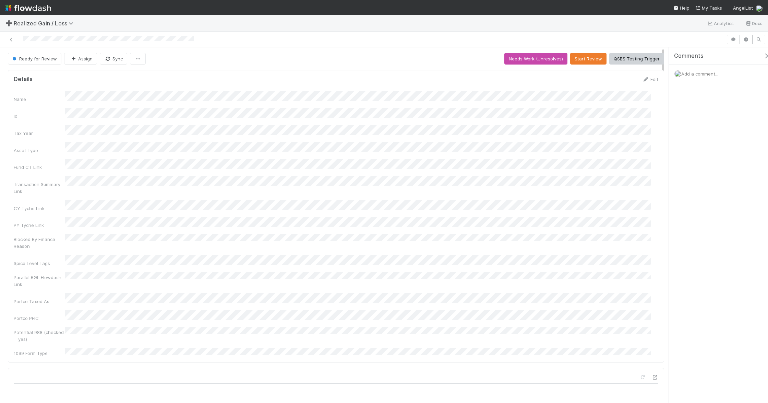 This screenshot has height=403, width=768. I want to click on a: Analytics, so click(720, 23).